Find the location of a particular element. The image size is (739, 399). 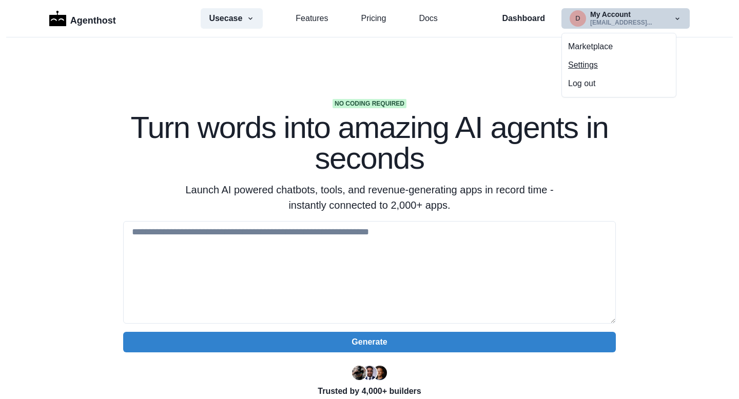

p: Launch AI powered chatbots, tools, and revenue-generating apps in record time - instantly connect... is located at coordinates (369, 198).